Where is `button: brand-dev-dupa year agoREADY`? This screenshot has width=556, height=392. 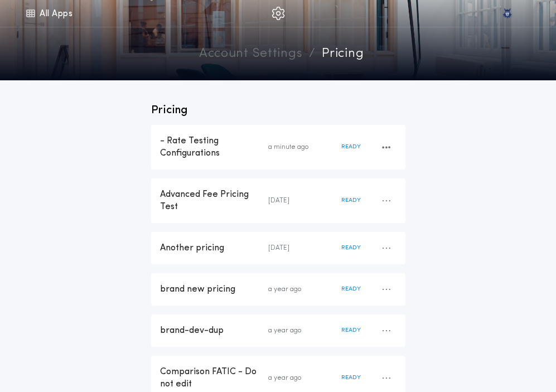 button: brand-dev-dupa year agoREADY is located at coordinates (278, 331).